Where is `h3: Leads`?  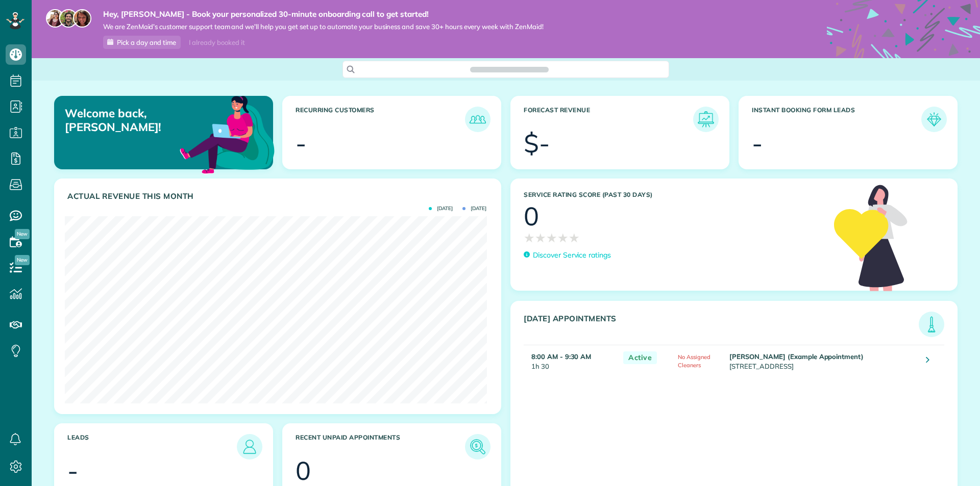 h3: Leads is located at coordinates (152, 447).